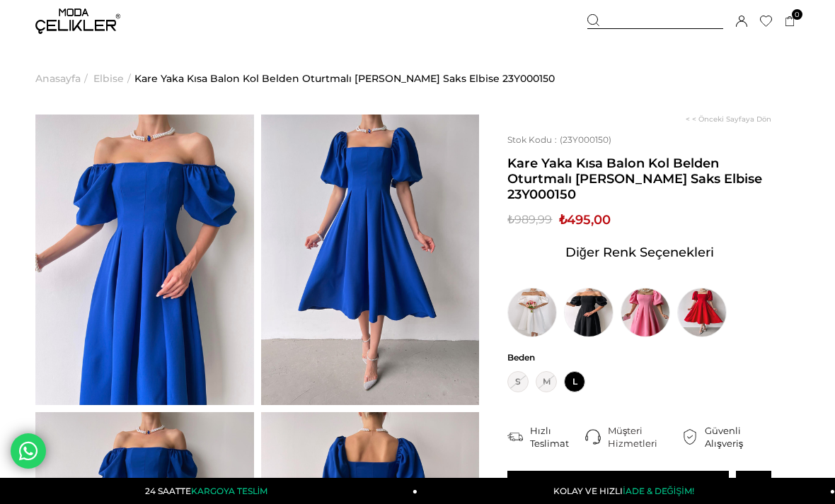 Image resolution: width=835 pixels, height=504 pixels. What do you see at coordinates (515, 437) in the screenshot?
I see `img: shipping.png` at bounding box center [515, 437].